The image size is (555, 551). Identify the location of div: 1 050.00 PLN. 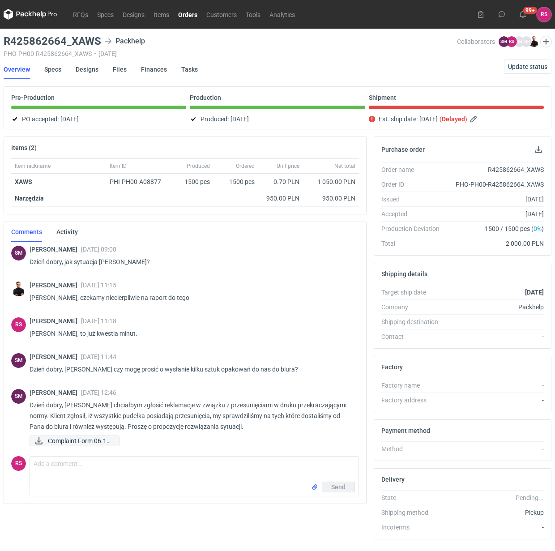
(331, 182).